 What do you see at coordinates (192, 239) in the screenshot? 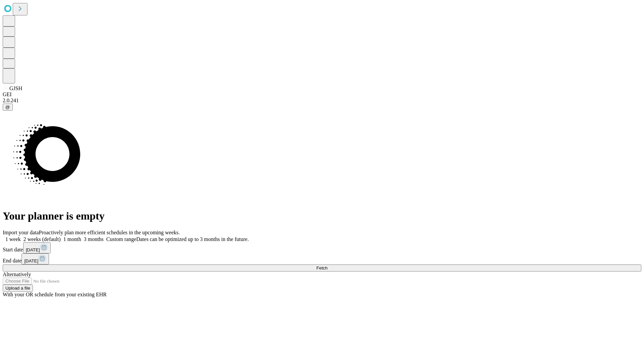
I see `span: Dates can be optimized up to 3 months in the future.` at bounding box center [192, 239].